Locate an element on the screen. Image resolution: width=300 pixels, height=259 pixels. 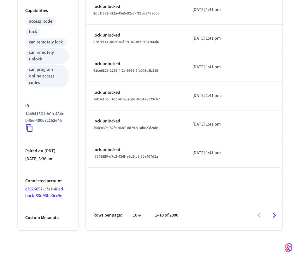
span: aeb26f5c-51dd-4c63-ab82-076478523cb7 is located at coordinates (126, 99).